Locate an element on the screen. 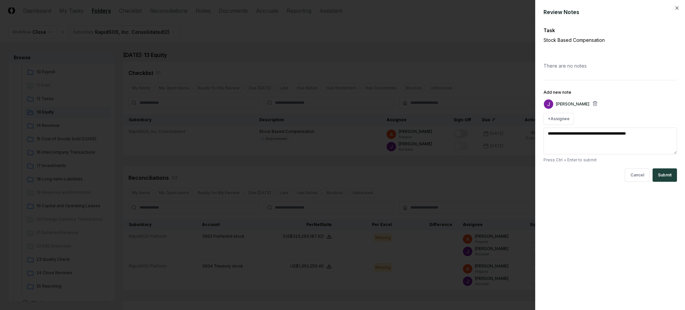 This screenshot has height=310, width=685. img: ACg8ocKTC56tjQR6-o9bi8poVV4j_qMfO6M0RniyL9InnBgkmYdNig=s96-c is located at coordinates (548, 104).